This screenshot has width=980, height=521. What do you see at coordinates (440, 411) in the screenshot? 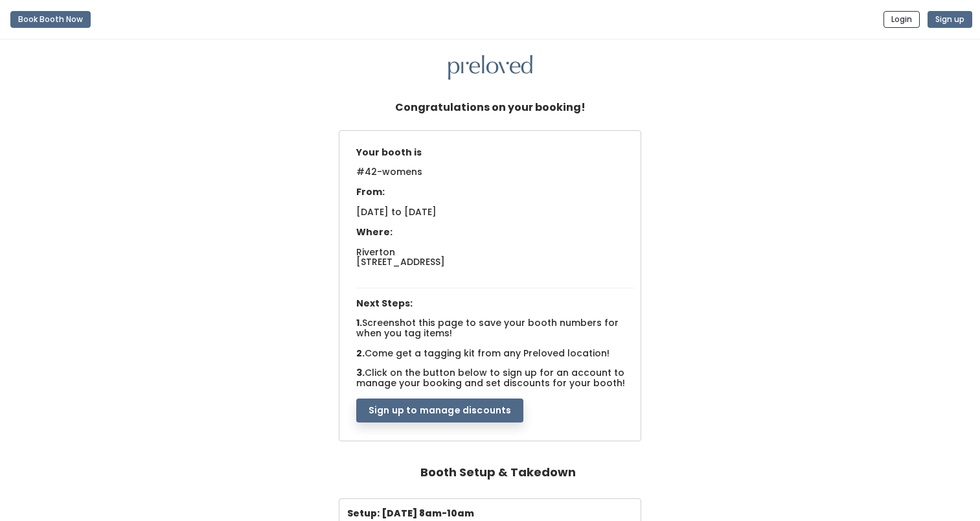
I see `button: Sign up to manage discounts` at bounding box center [440, 411].